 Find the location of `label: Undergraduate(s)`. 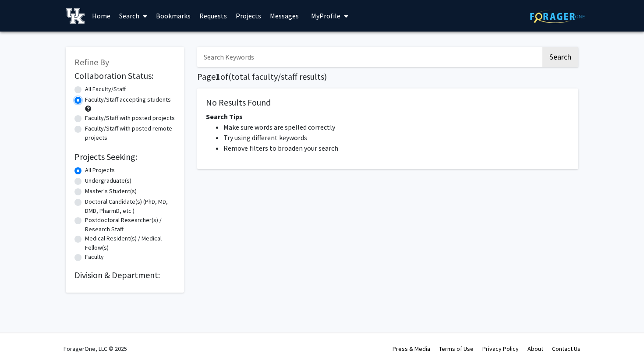

label: Undergraduate(s) is located at coordinates (108, 181).